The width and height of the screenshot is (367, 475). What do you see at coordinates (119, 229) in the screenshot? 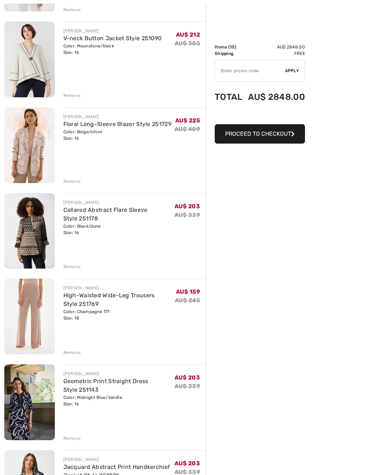
I see `div: Color: Black/dune Size: 16` at bounding box center [119, 229].